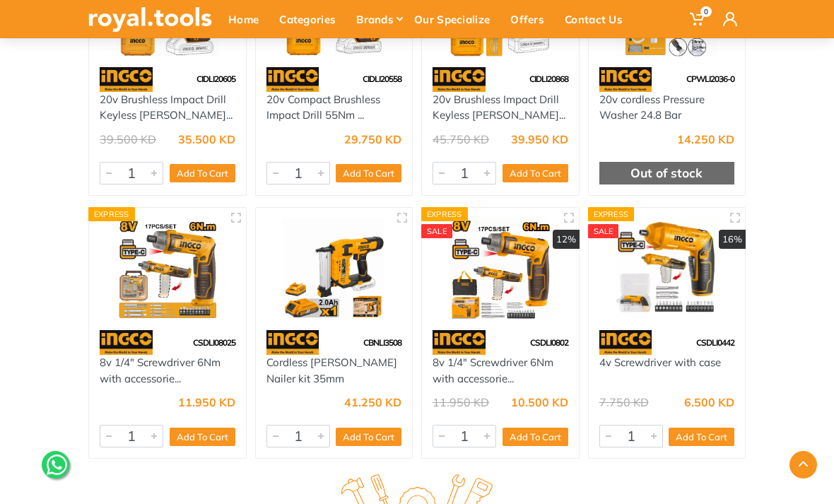 This screenshot has height=504, width=834. What do you see at coordinates (382, 79) in the screenshot?
I see `span: CIDLI20558` at bounding box center [382, 79].